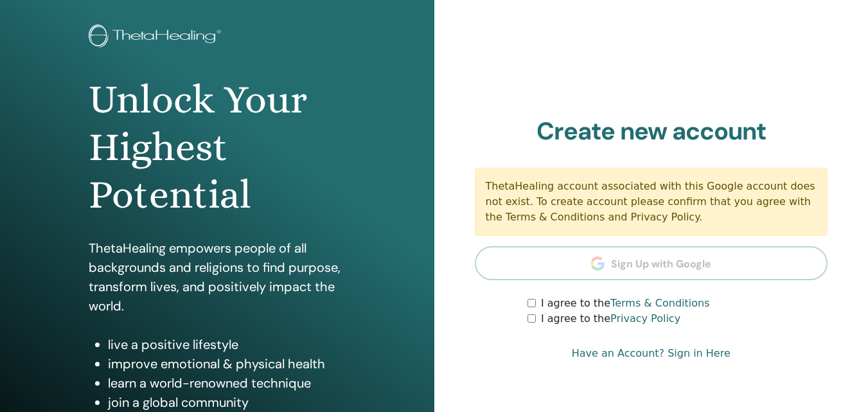 The height and width of the screenshot is (412, 868). I want to click on li: learn a world-renowned technique, so click(227, 383).